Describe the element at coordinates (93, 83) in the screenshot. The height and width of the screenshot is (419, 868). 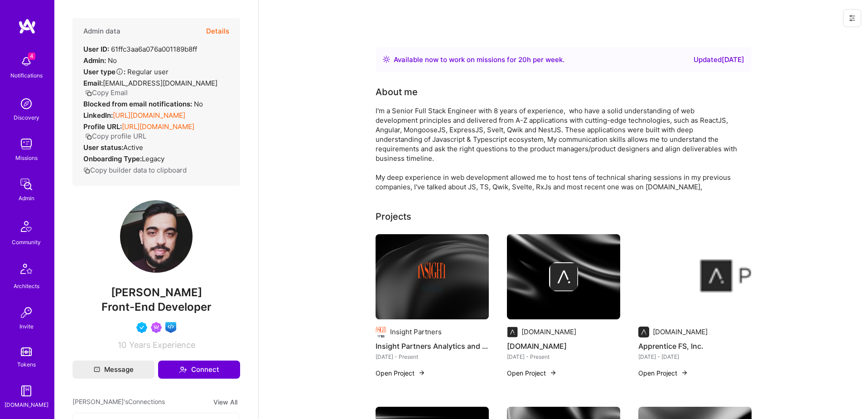
I see `strong: Email:` at that location.